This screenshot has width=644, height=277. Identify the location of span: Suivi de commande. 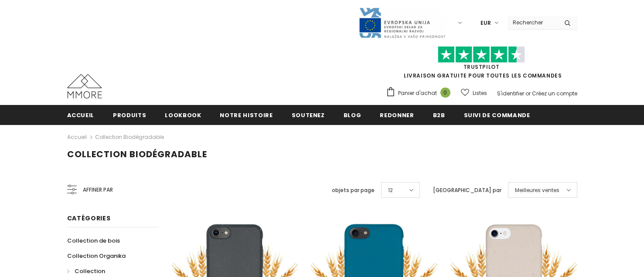
(497, 115).